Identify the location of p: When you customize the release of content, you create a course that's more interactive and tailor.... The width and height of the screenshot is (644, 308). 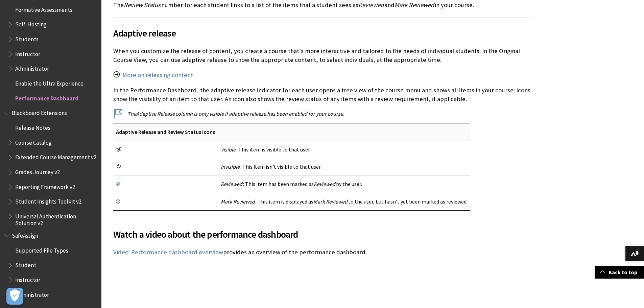
(323, 55).